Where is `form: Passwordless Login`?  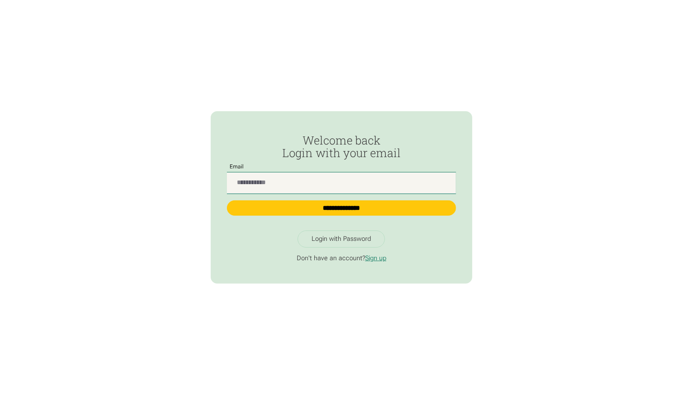 form: Passwordless Login is located at coordinates (341, 179).